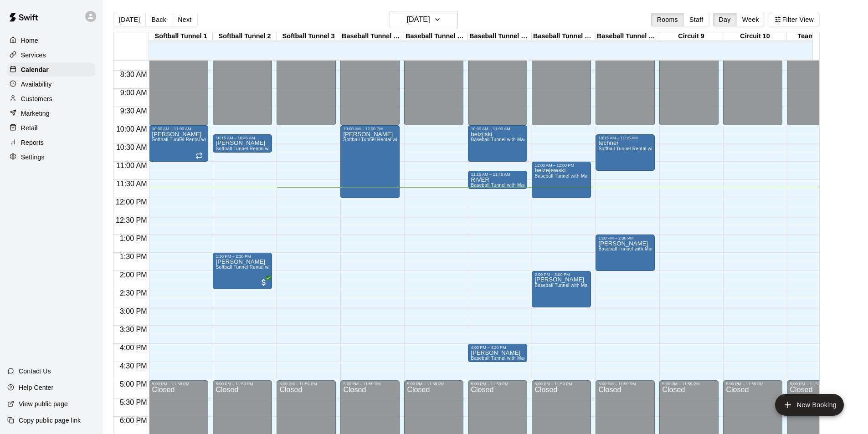 The height and width of the screenshot is (434, 868). What do you see at coordinates (561, 289) in the screenshot?
I see `div: 2:00 PM – 3:00 PM: grattan` at bounding box center [561, 289].